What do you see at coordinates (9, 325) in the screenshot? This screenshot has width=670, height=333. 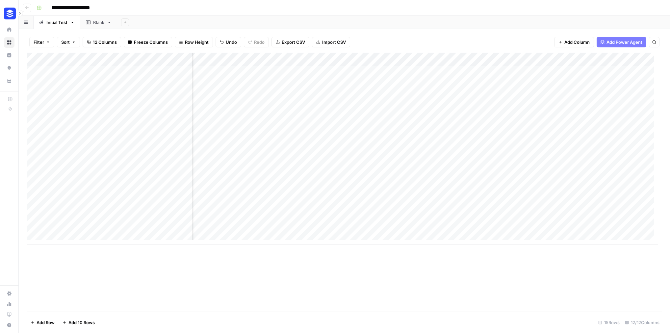 I see `button: Help + Support` at bounding box center [9, 325].